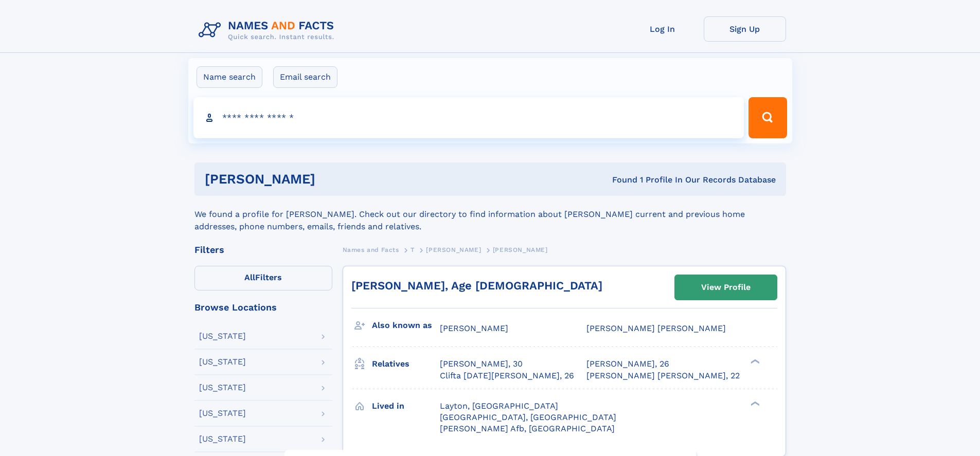 This screenshot has height=456, width=980. I want to click on div: Found 1 Profile In Our Records Database, so click(619, 180).